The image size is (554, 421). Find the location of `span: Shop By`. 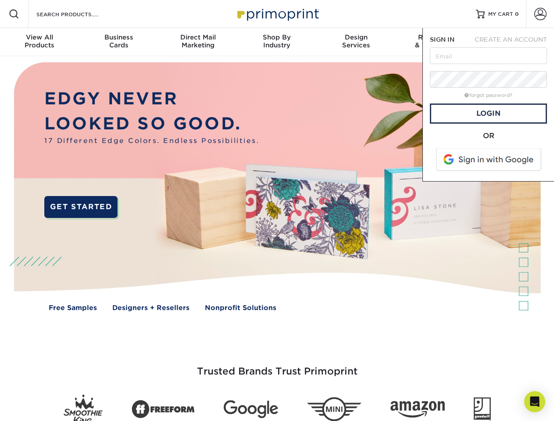

span: Shop By is located at coordinates (277, 37).